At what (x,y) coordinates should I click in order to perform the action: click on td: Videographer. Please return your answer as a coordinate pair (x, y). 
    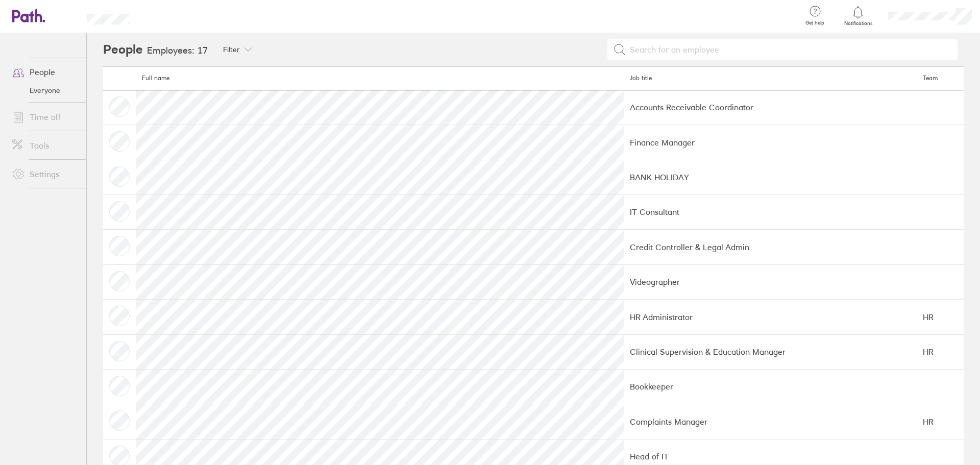
    Looking at the image, I should click on (770, 281).